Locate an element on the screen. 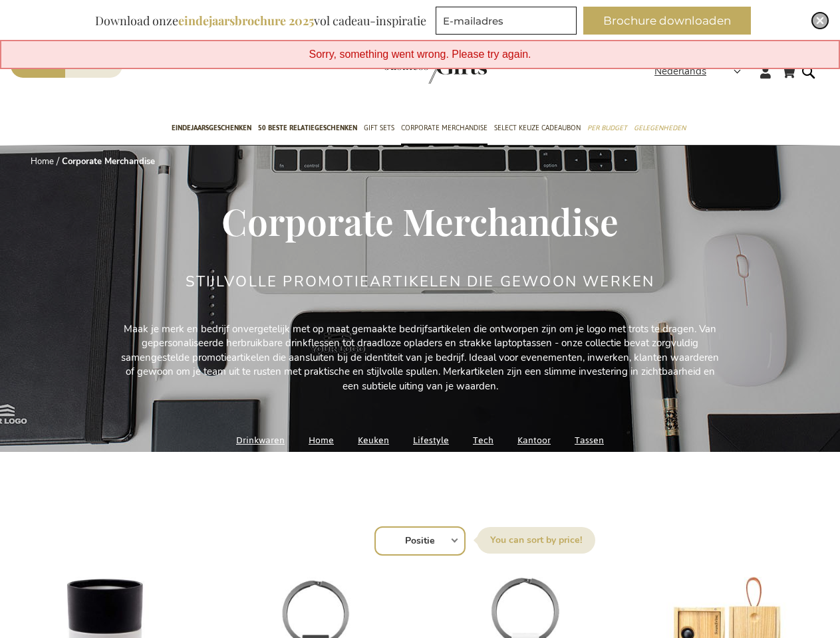 The image size is (840, 638). div: Close is located at coordinates (820, 21).